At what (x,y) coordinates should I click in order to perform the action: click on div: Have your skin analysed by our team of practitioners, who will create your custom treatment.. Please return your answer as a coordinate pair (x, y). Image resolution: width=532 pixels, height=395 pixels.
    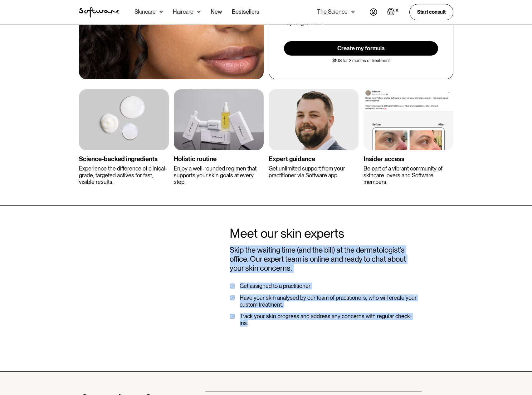
    Looking at the image, I should click on (328, 301).